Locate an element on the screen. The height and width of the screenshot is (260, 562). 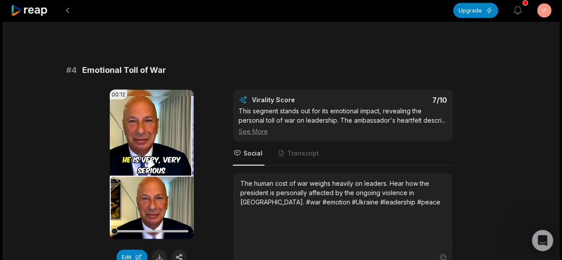
div: Virality Score is located at coordinates (299, 100).